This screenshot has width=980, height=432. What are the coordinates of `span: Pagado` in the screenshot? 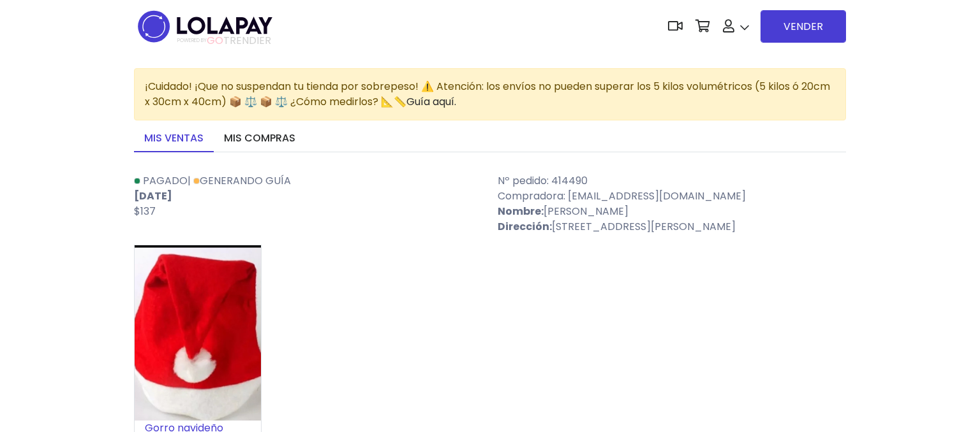 It's located at (165, 181).